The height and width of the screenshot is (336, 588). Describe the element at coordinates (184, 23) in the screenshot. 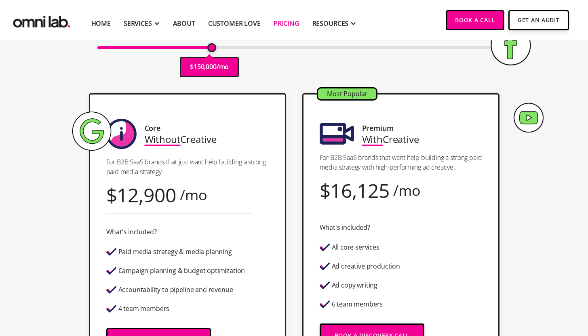

I see `a: About` at that location.